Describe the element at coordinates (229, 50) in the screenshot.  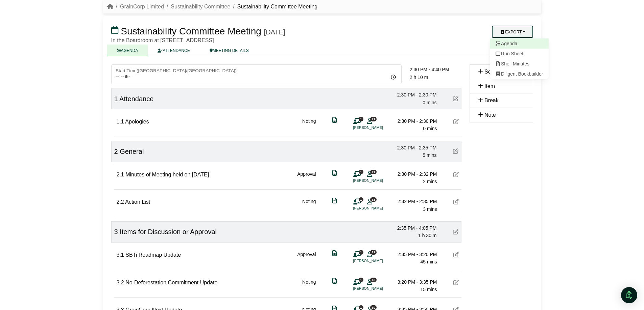
I see `a: MEETING DETAILS` at that location.